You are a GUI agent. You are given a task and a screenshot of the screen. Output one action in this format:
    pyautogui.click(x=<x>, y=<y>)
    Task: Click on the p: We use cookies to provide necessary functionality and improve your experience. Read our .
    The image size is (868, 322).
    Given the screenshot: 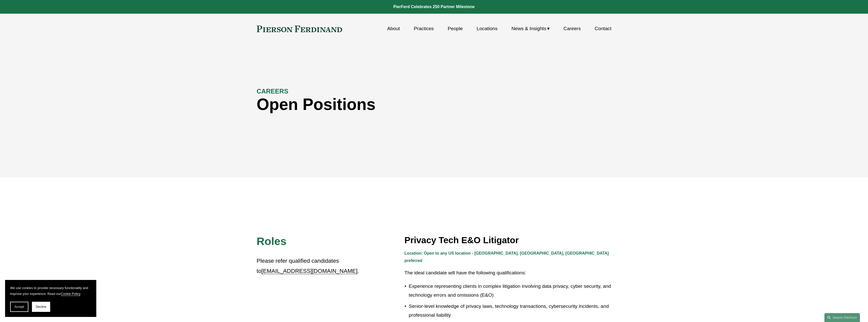 What is the action you would take?
    pyautogui.click(x=51, y=291)
    